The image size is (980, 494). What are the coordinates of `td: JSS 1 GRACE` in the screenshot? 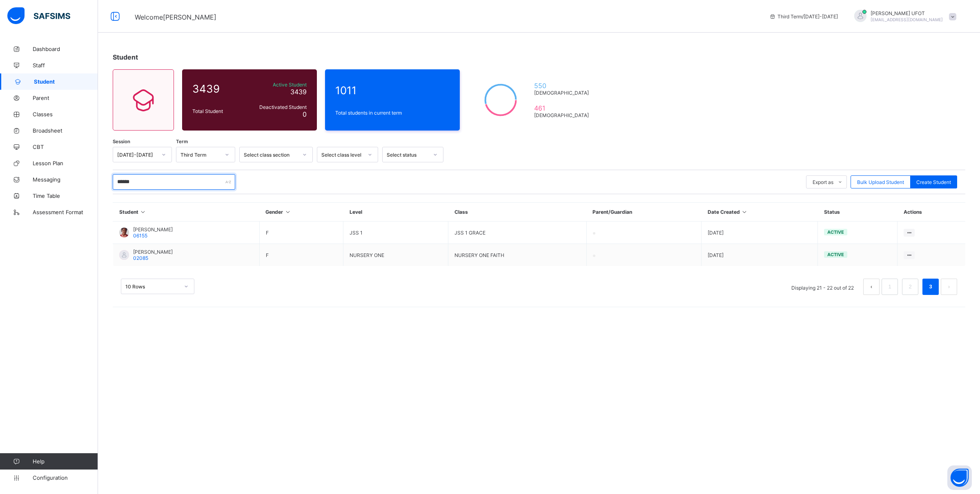 It's located at (518, 232).